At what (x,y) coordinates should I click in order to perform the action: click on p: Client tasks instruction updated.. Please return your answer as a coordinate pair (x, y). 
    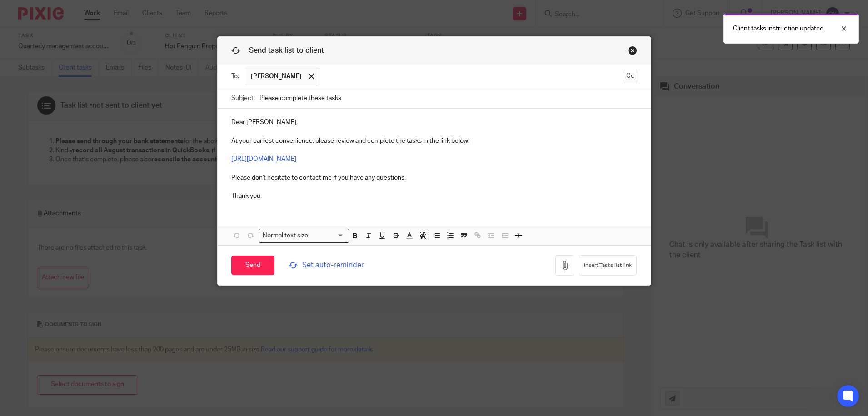
    Looking at the image, I should click on (779, 28).